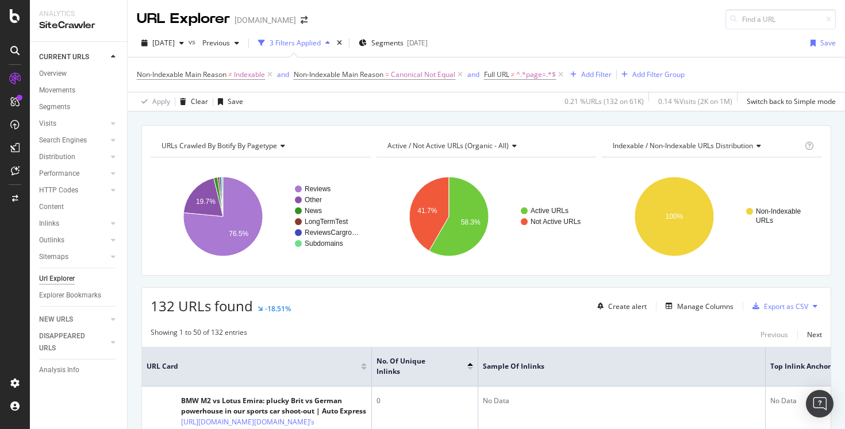 The width and height of the screenshot is (845, 429). I want to click on div: Analytics, so click(78, 14).